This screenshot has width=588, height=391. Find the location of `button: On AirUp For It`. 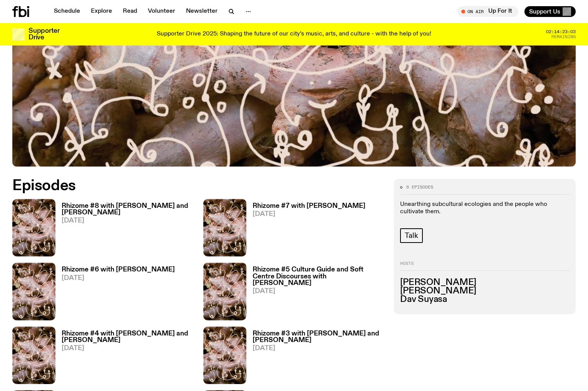

button: On AirUp For It is located at coordinates (488, 11).